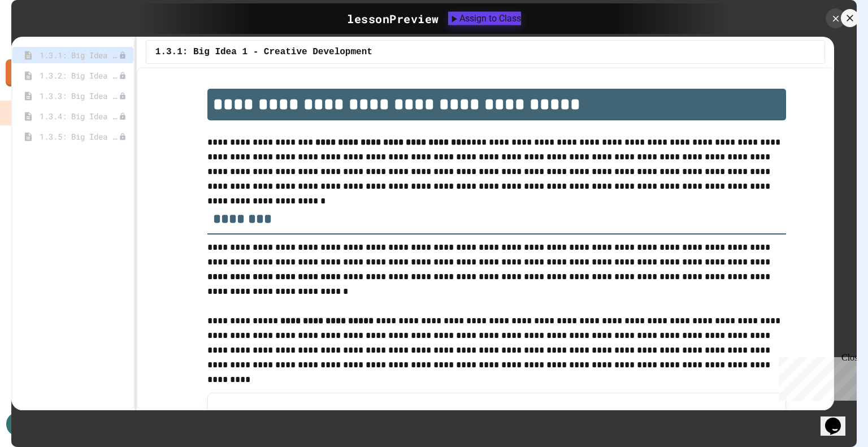  I want to click on div: Chat with us now!Close, so click(41, 38).